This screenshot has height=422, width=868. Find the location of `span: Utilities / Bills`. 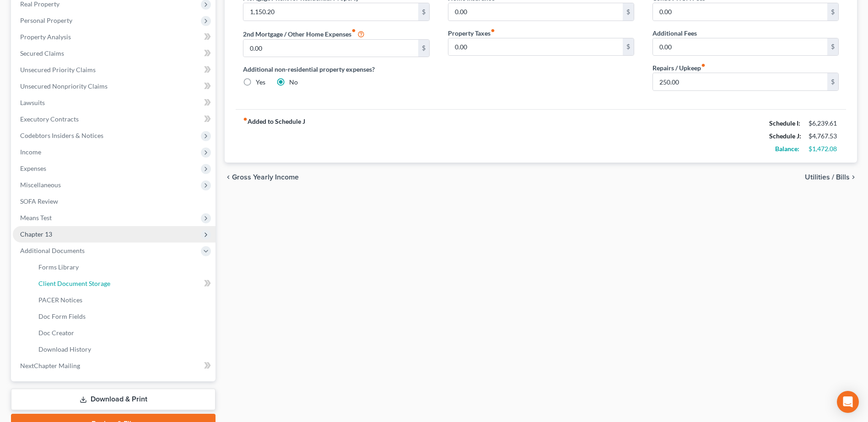

span: Utilities / Bills is located at coordinates (827, 178).